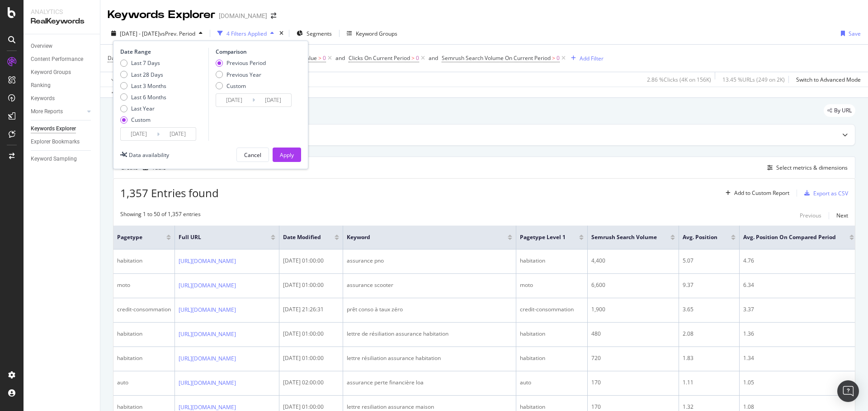  What do you see at coordinates (62, 142) in the screenshot?
I see `a: Explorer Bookmarks` at bounding box center [62, 142].